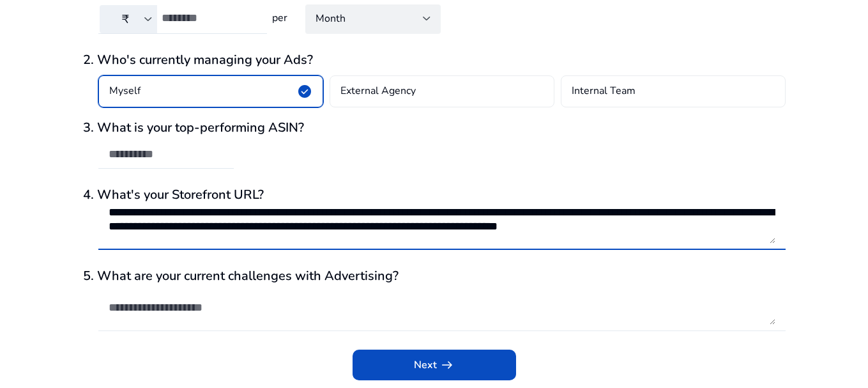 The image size is (868, 388). I want to click on h4: per, so click(278, 18).